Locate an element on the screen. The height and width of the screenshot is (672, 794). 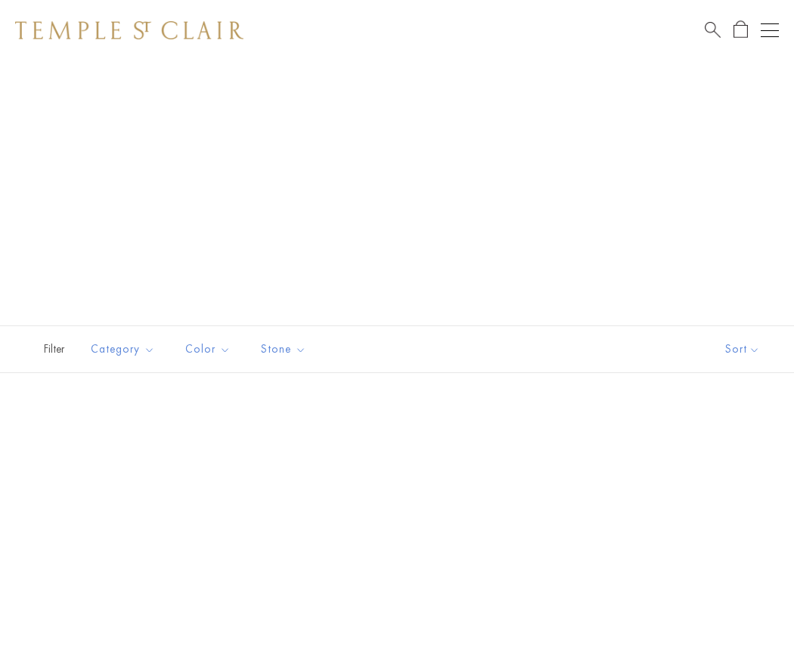
button: Open navigation is located at coordinates (770, 31).